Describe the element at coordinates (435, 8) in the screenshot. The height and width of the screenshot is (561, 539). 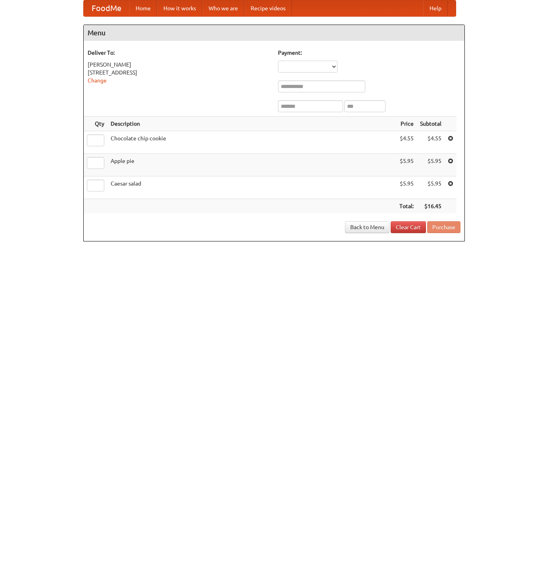
I see `a: Help` at that location.